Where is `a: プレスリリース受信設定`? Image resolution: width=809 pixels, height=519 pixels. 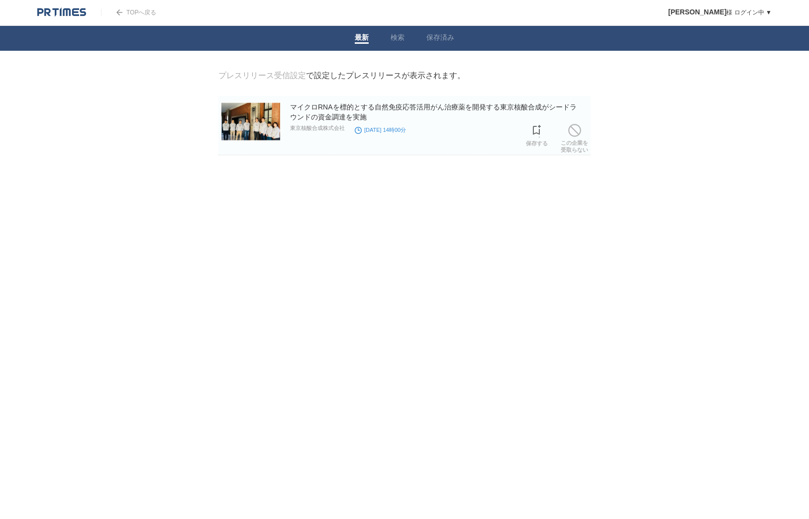
a: プレスリリース受信設定 is located at coordinates (262, 75).